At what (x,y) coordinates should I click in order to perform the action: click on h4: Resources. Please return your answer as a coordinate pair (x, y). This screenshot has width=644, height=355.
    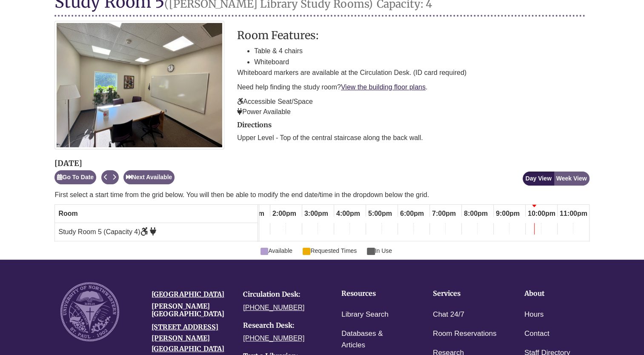
    Looking at the image, I should click on (374, 294).